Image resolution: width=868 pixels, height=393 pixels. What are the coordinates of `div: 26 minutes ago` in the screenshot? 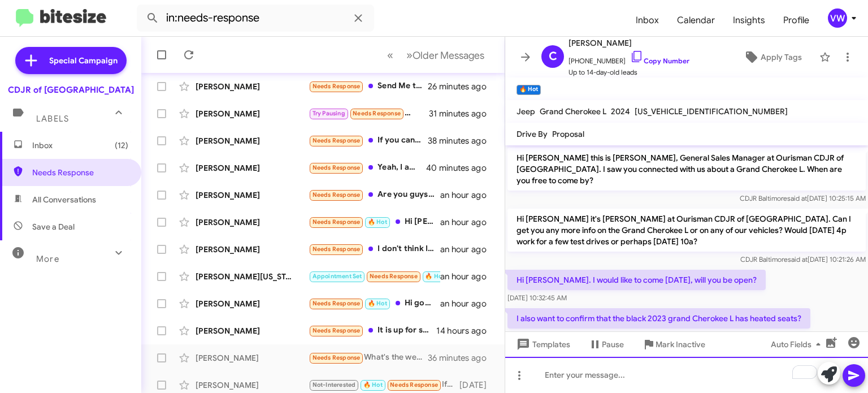 It's located at (462, 87).